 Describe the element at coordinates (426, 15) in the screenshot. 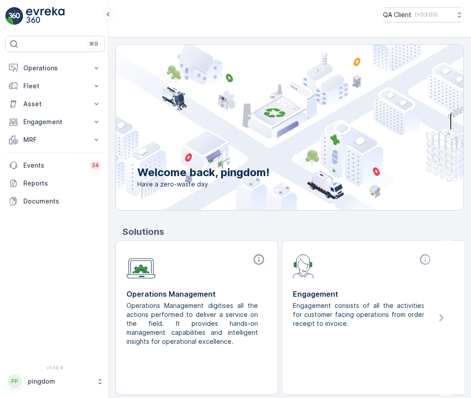

I see `p: ( +03:00 )` at that location.